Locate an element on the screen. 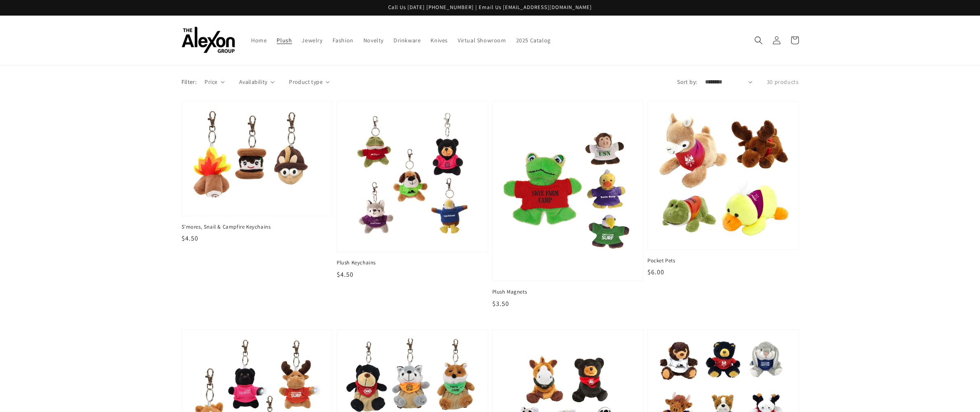  a: Knives is located at coordinates (439, 40).